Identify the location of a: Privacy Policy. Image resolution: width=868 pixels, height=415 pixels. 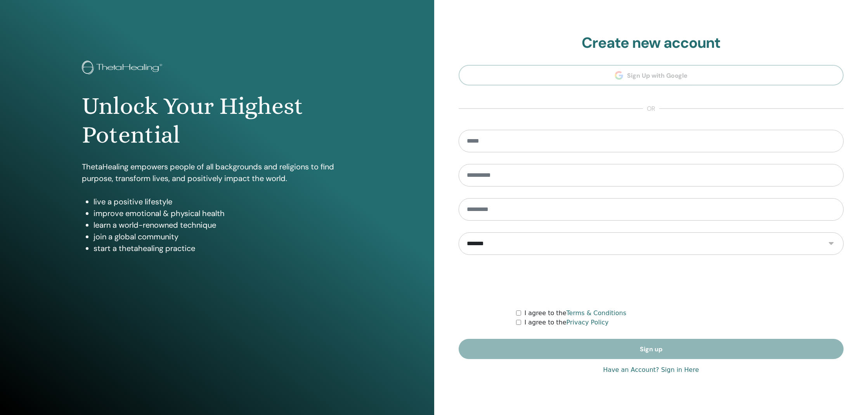
(588, 322).